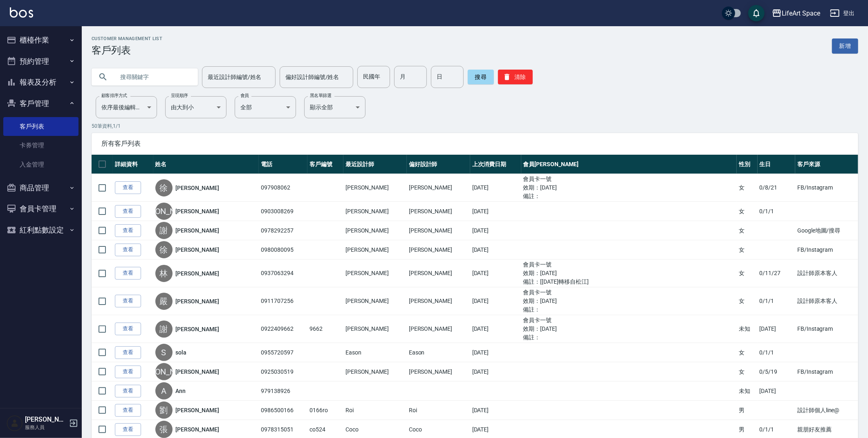 This screenshot has height=438, width=868. What do you see at coordinates (41, 165) in the screenshot?
I see `a: 入金管理` at bounding box center [41, 165].